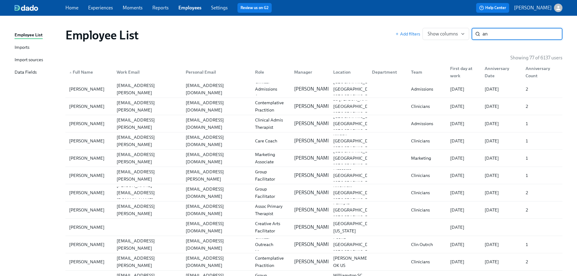 The height and width of the screenshot is (276, 577). Describe the element at coordinates (542, 72) in the screenshot. I see `div: Anniversary Count` at that location.